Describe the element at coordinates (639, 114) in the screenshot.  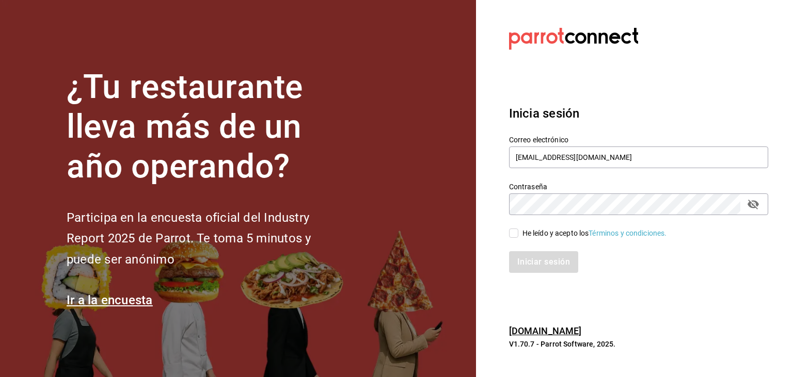
I see `h3: Inicia sesión` at that location.